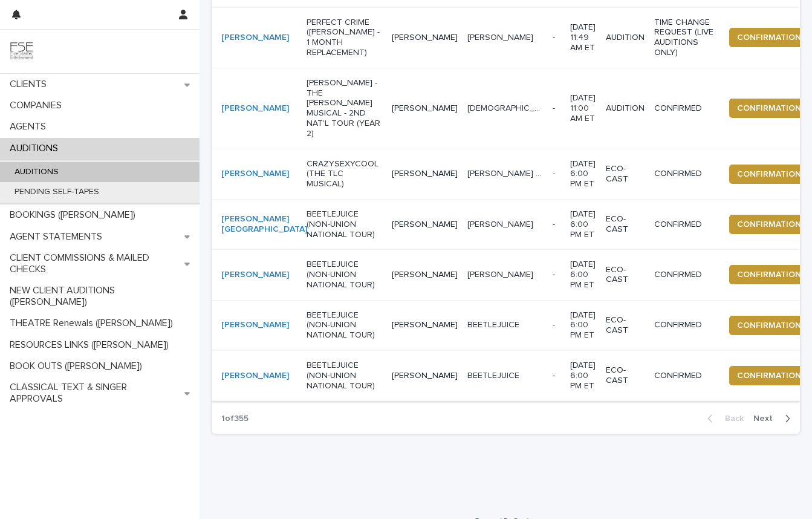  What do you see at coordinates (38, 105) in the screenshot?
I see `p: COMPANIES` at bounding box center [38, 105].